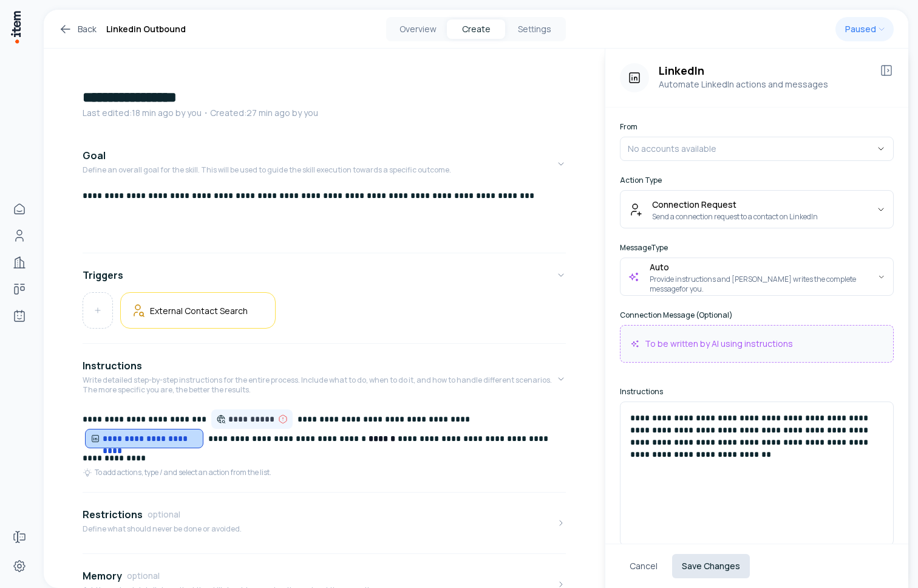 The width and height of the screenshot is (918, 588). Describe the element at coordinates (112, 366) in the screenshot. I see `h4: Instructions` at that location.